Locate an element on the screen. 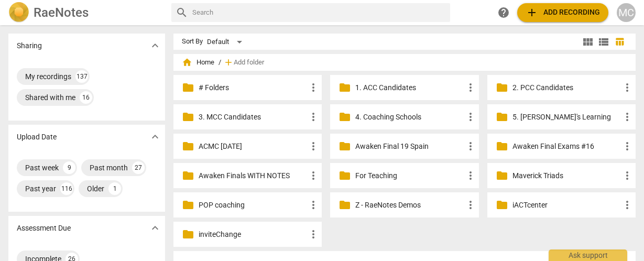  div: 27 is located at coordinates (138, 168).